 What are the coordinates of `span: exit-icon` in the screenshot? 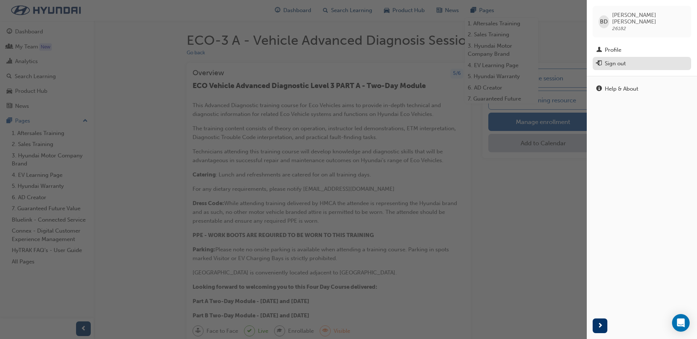 It's located at (598, 64).